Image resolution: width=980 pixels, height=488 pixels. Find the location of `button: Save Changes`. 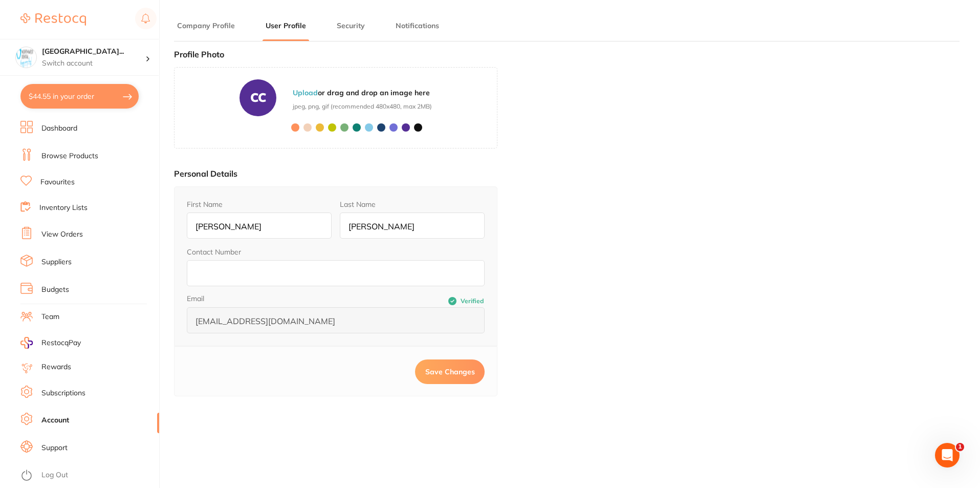

button: Save Changes is located at coordinates (450, 372).